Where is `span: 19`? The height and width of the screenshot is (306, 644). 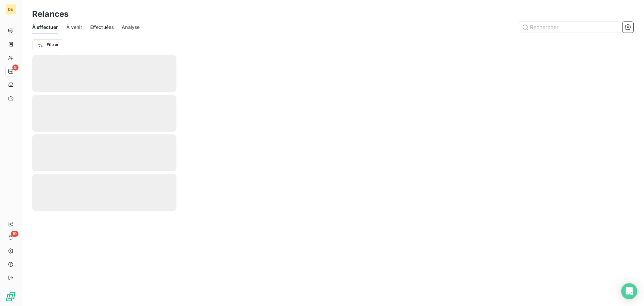
span: 19 is located at coordinates (14, 233).